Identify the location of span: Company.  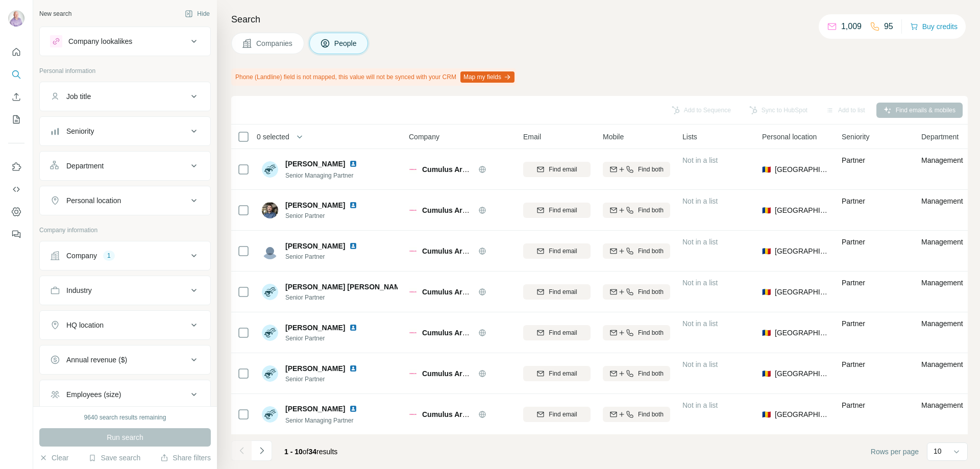
(424, 137).